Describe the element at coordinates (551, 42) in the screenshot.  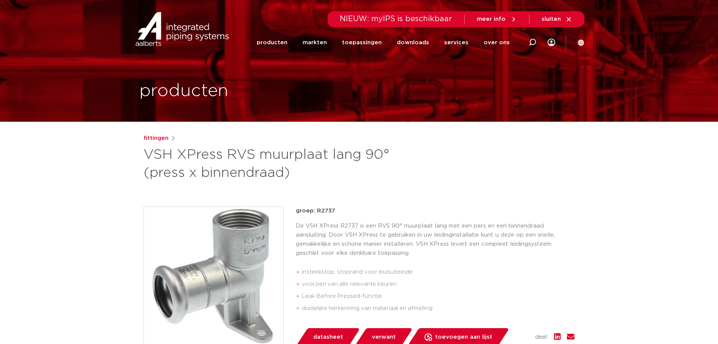
I see `div: my IPS` at that location.